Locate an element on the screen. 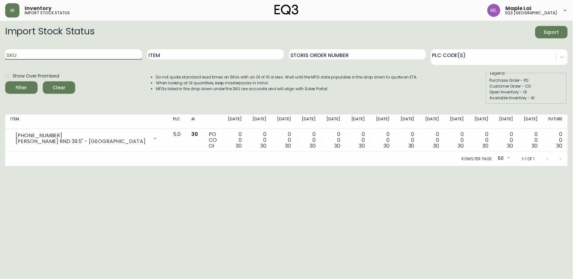 This screenshot has height=279, width=573. div: PO CO is located at coordinates (213, 140).